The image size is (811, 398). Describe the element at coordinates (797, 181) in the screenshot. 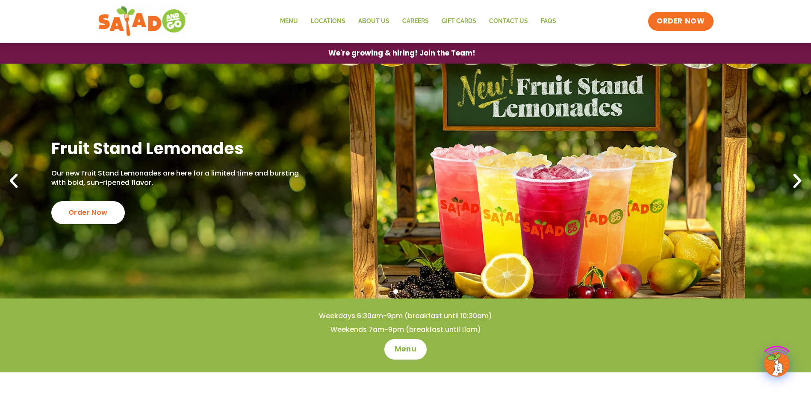

I see `div: Next slide` at that location.